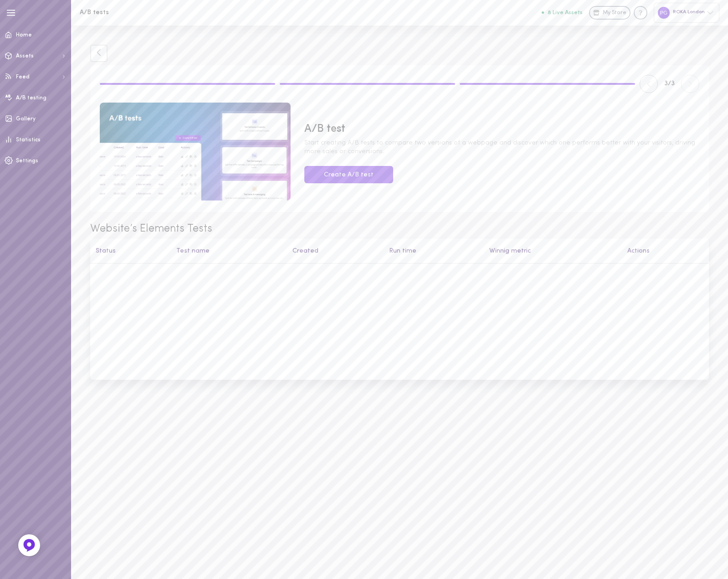 The width and height of the screenshot is (728, 579). I want to click on button: Create A/B test, so click(349, 175).